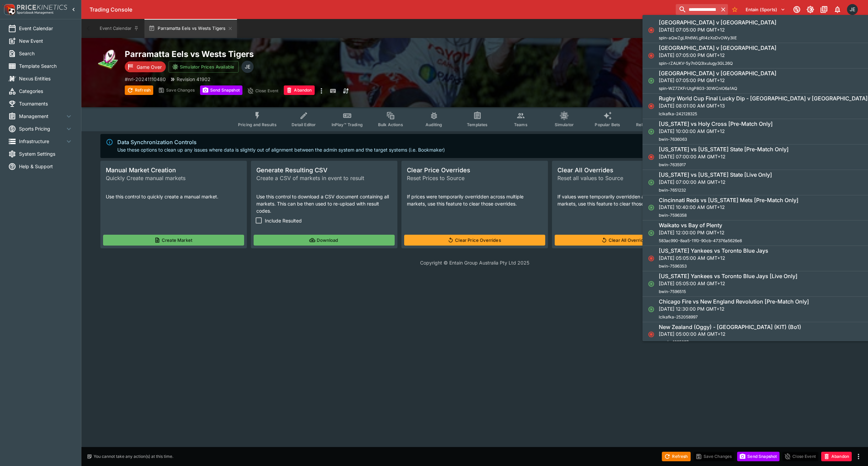 This screenshot has width=868, height=466. Describe the element at coordinates (625, 178) in the screenshot. I see `span: Reset all values to Source` at that location.